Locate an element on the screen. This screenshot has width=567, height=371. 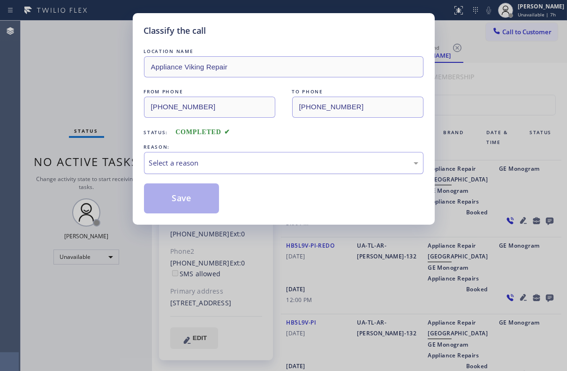
div: LOCATION NAME is located at coordinates (284, 51).